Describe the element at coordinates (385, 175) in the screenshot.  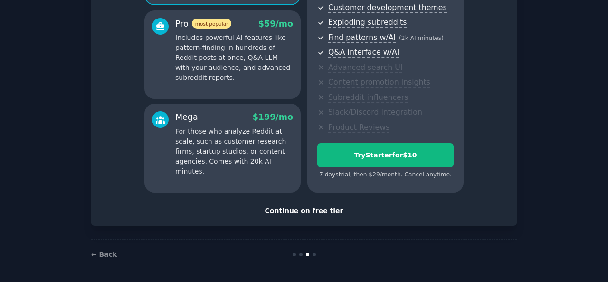
I see `div: 7 days trial, then $ 29 /month . Cancel anytime.` at that location.